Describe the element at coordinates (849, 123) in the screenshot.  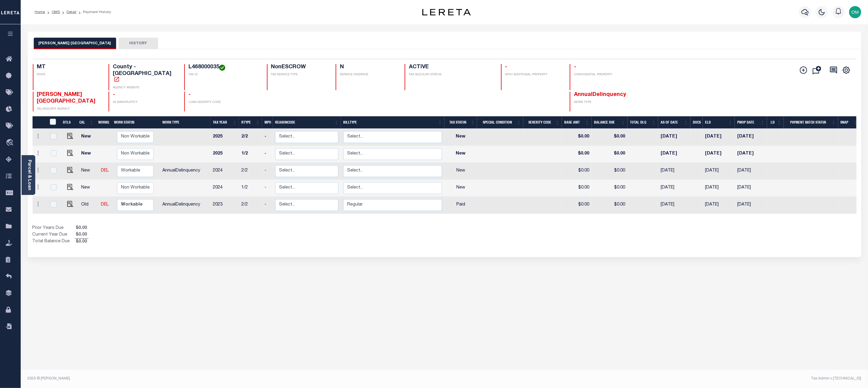
I see `th: SNAP: activate to sort column ascending` at that location.